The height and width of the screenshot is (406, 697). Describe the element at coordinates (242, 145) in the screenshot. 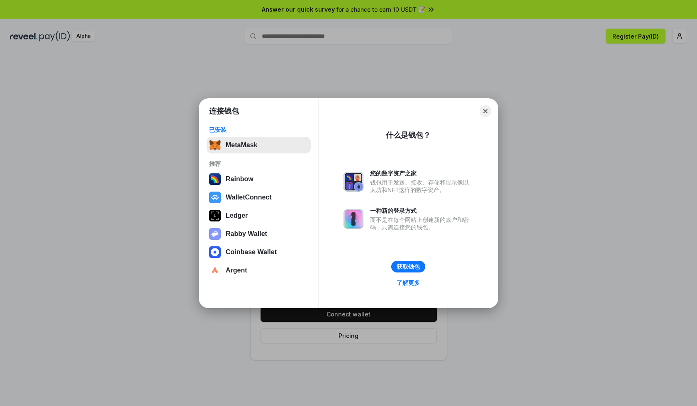

I see `div: MetaMask` at that location.